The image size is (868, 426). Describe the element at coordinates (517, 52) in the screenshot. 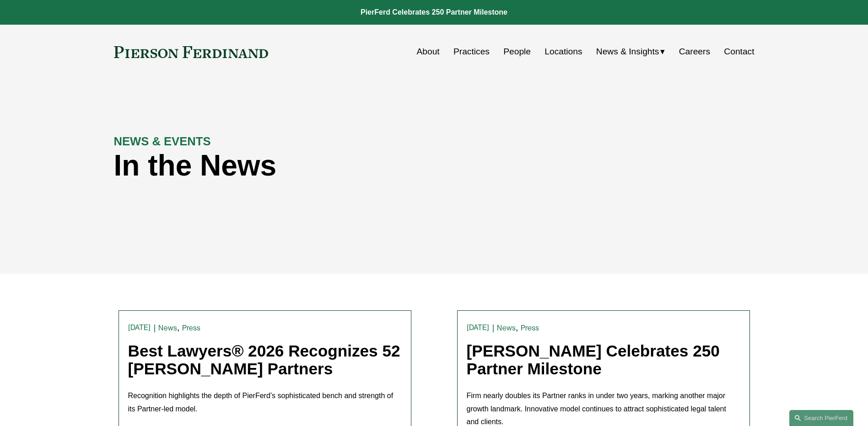

I see `a: People` at that location.